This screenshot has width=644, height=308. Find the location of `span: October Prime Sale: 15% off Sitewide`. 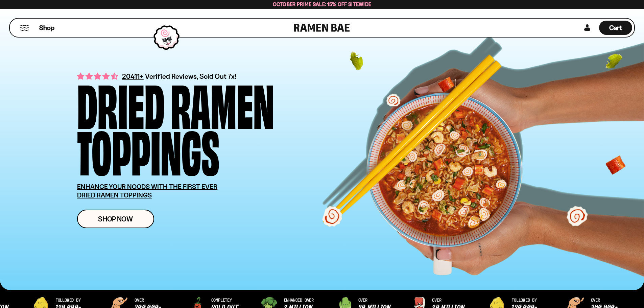

span: October Prime Sale: 15% off Sitewide is located at coordinates (322, 4).